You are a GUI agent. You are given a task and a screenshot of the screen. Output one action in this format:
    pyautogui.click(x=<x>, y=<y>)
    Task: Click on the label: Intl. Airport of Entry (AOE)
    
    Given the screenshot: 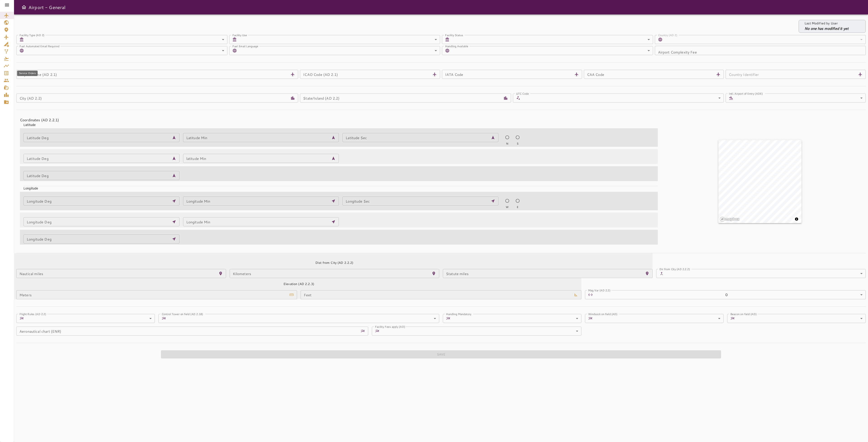 What is the action you would take?
    pyautogui.click(x=746, y=93)
    